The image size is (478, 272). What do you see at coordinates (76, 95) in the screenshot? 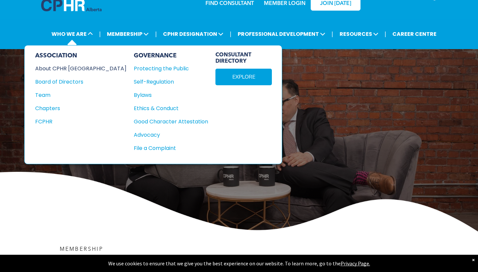
I see `div: Team` at bounding box center [76, 95].